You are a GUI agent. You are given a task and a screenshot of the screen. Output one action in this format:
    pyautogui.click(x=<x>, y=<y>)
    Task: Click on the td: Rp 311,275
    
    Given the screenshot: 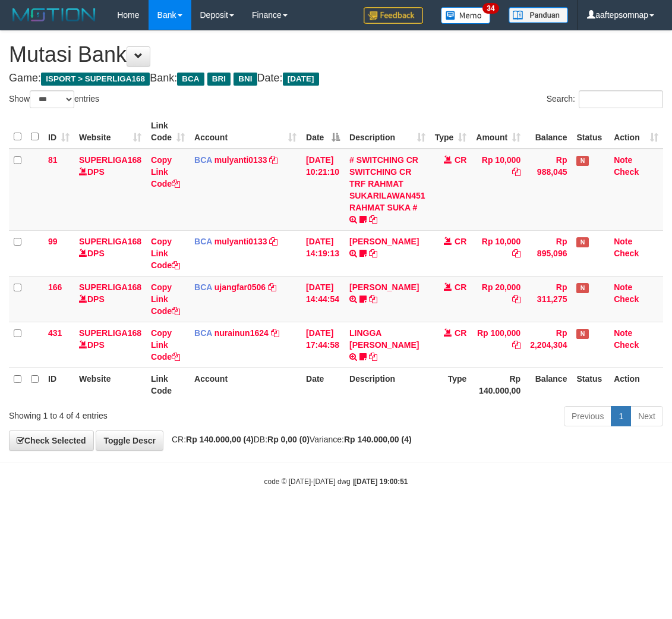 What is the action you would take?
    pyautogui.click(x=548, y=298)
    